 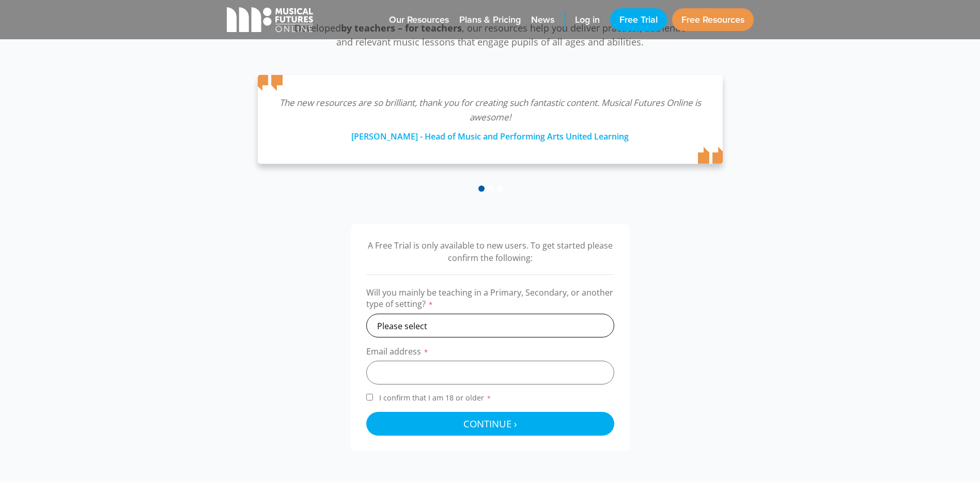 What do you see at coordinates (587, 19) in the screenshot?
I see `span: Log in` at bounding box center [587, 19].